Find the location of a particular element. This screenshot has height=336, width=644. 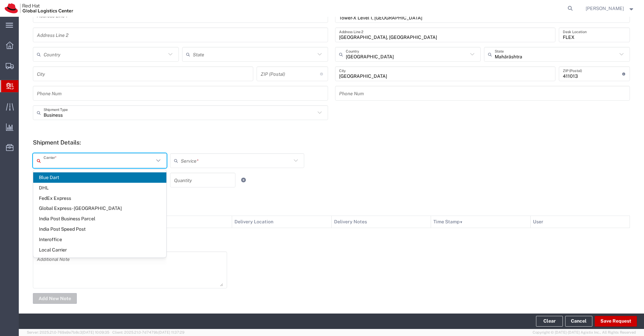

span: India Post Speed Post is located at coordinates (99, 229).